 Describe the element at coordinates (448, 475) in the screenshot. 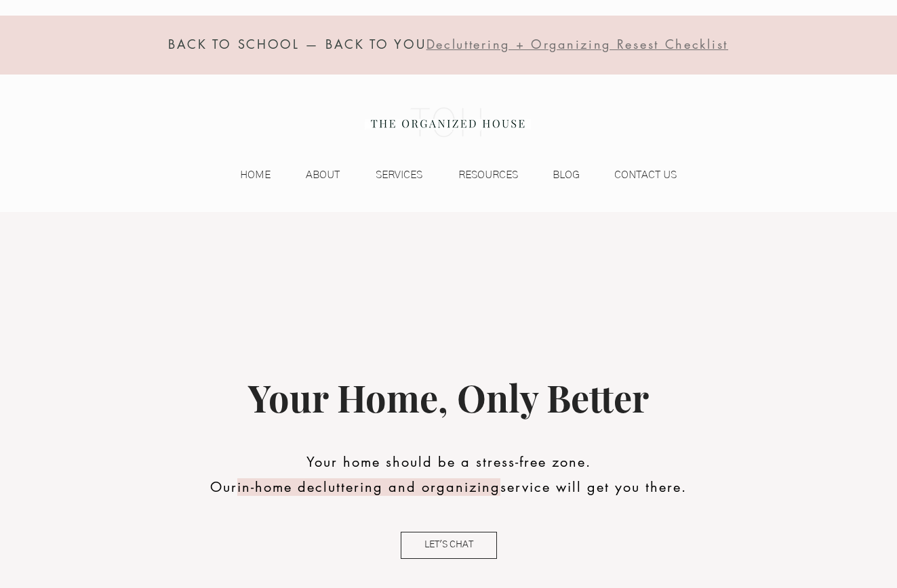

I see `span: Your home should be a stress-free zone. Our service will get you there.` at that location.